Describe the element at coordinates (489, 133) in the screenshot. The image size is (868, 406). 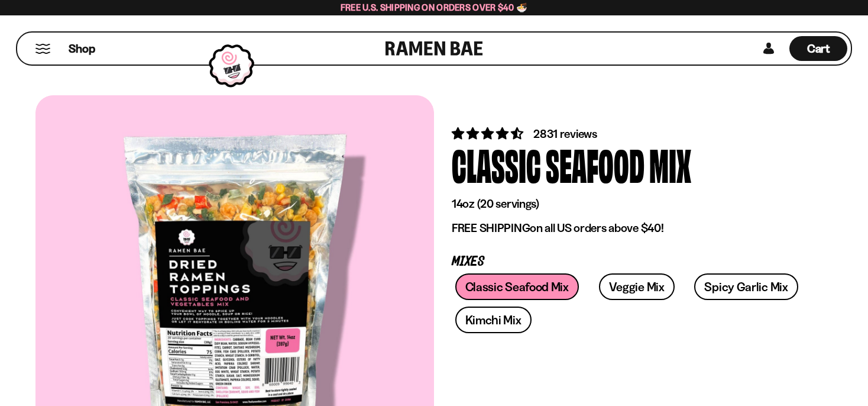
I see `span: 4.68 stars` at that location.